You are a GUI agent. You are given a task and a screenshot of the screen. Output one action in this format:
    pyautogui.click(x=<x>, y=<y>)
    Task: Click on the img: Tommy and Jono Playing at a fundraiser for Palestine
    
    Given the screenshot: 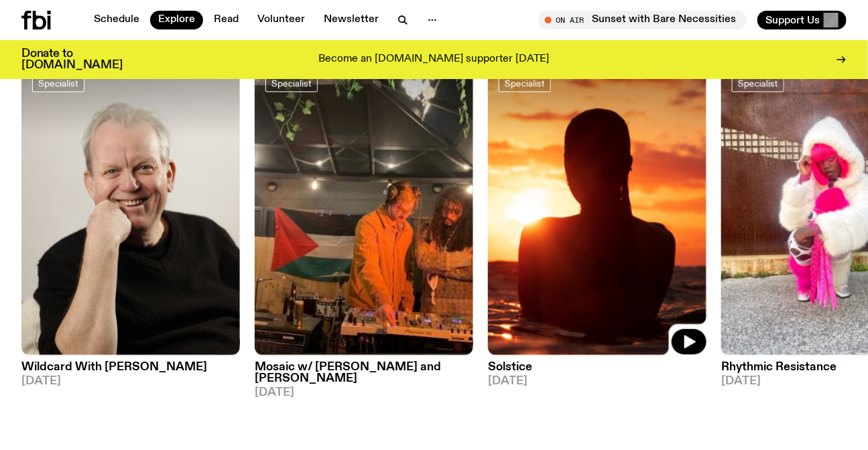 What is the action you would take?
    pyautogui.click(x=364, y=210)
    